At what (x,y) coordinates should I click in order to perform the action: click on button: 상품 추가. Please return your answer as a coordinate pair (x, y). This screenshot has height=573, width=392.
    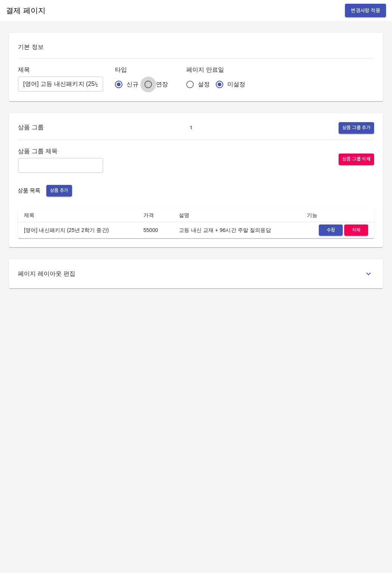
    Looking at the image, I should click on (59, 190).